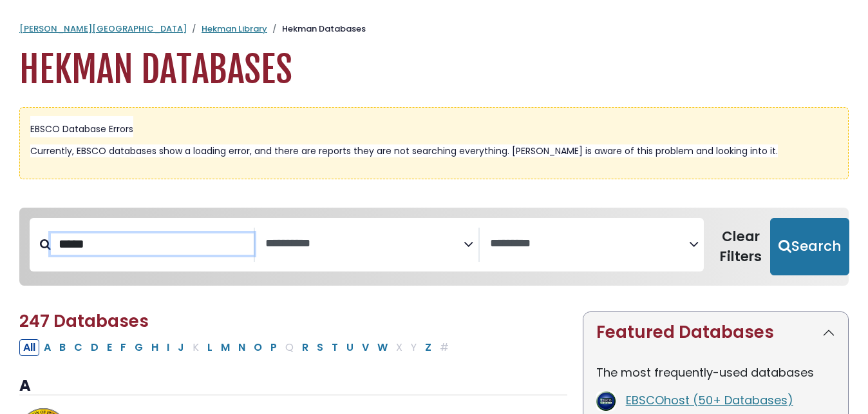 The height and width of the screenshot is (414, 868). I want to click on p: The most frequently-used databases, so click(715, 372).